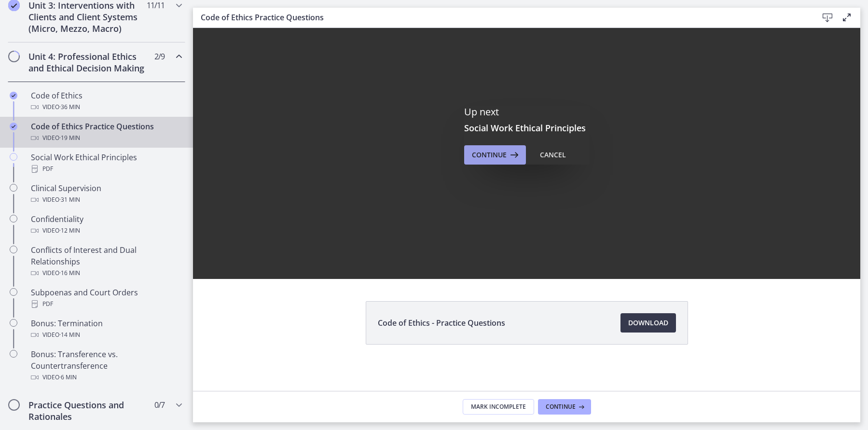  What do you see at coordinates (87, 62) in the screenshot?
I see `h2: Unit 4: Professional Ethics and Ethical Decision Making` at bounding box center [87, 62].